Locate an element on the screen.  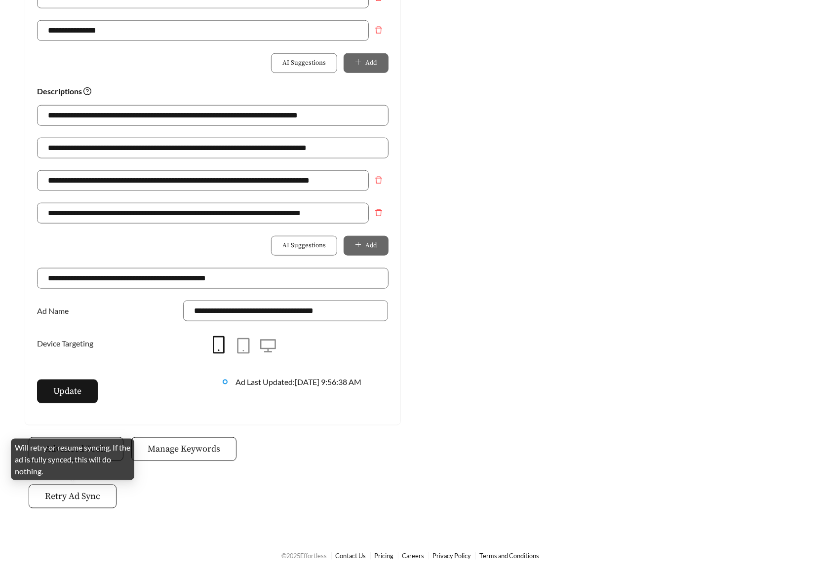
button: Advanced Tools is located at coordinates (76, 449).